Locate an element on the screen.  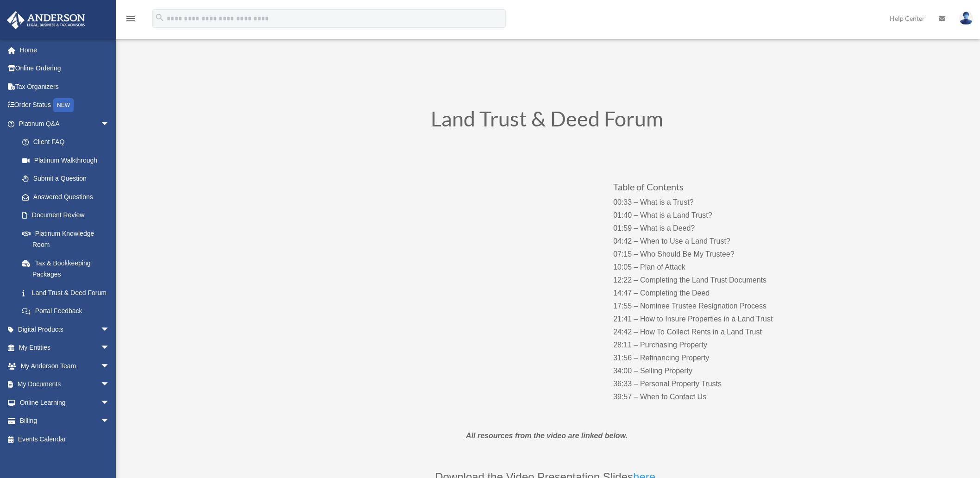
a: Home is located at coordinates (65, 50).